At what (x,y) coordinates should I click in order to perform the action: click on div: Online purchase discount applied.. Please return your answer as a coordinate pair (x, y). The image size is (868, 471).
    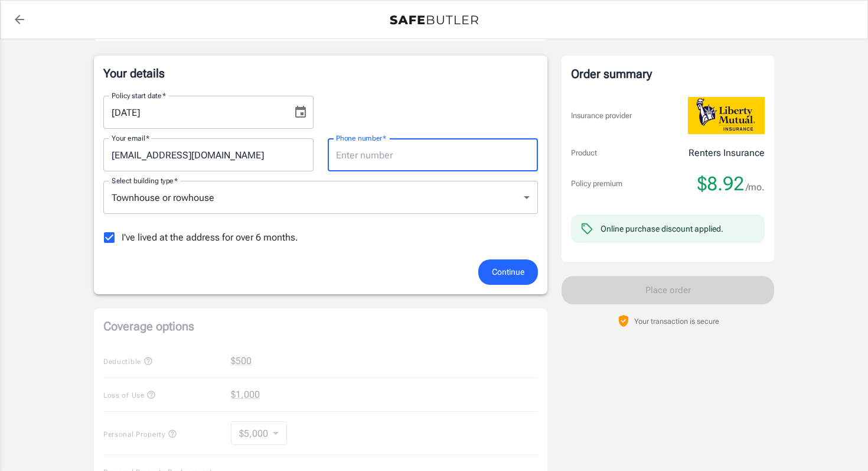
    Looking at the image, I should click on (662, 229).